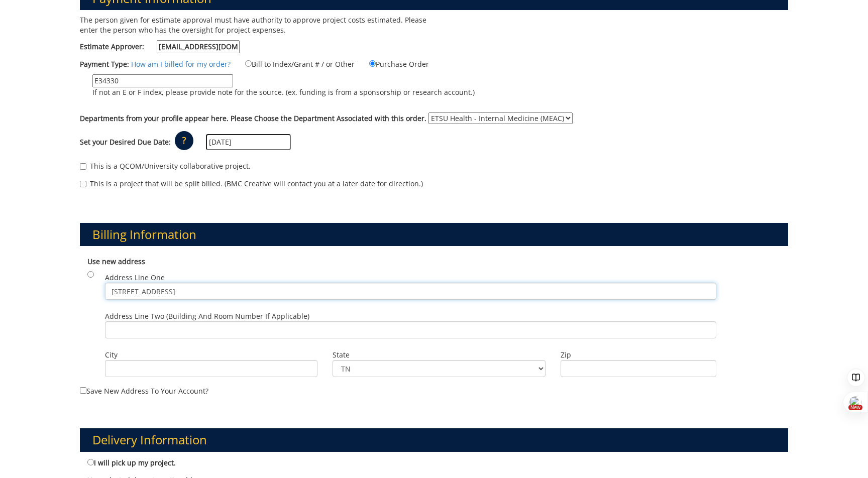 This screenshot has width=868, height=478. I want to click on input: This is a QCOM/University collaborative project., so click(83, 166).